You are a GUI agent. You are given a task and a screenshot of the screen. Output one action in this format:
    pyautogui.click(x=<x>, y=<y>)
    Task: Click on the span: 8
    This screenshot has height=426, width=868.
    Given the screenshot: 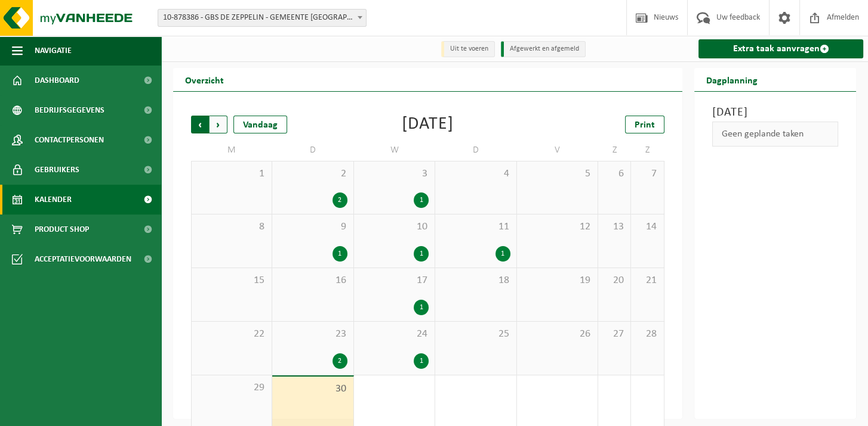 What is the action you would take?
    pyautogui.click(x=232, y=227)
    